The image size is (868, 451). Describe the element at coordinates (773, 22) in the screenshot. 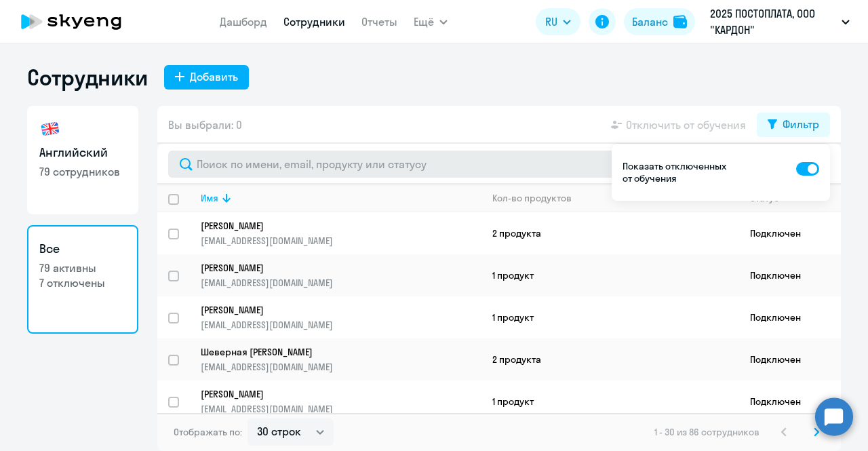

I see `p: 2025 ПОСТОПЛАТА, ООО "КАРДОН"` at that location.